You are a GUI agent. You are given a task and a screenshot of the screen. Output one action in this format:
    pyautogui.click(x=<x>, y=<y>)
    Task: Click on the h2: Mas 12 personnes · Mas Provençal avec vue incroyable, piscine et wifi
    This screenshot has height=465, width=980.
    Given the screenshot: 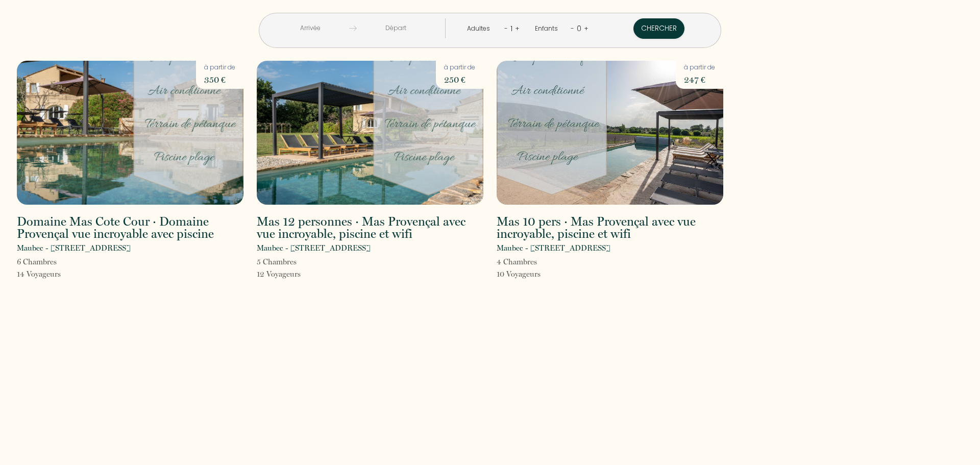 What is the action you would take?
    pyautogui.click(x=370, y=228)
    